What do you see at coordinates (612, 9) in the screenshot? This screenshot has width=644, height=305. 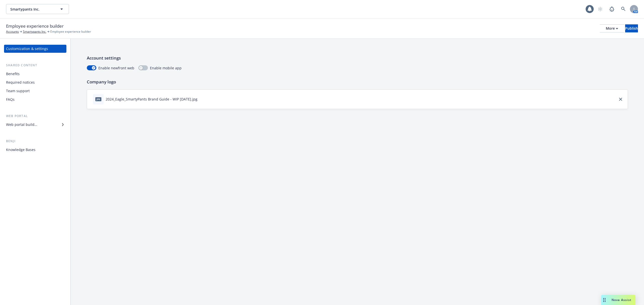 I see `a: Report a Bug` at bounding box center [612, 9].